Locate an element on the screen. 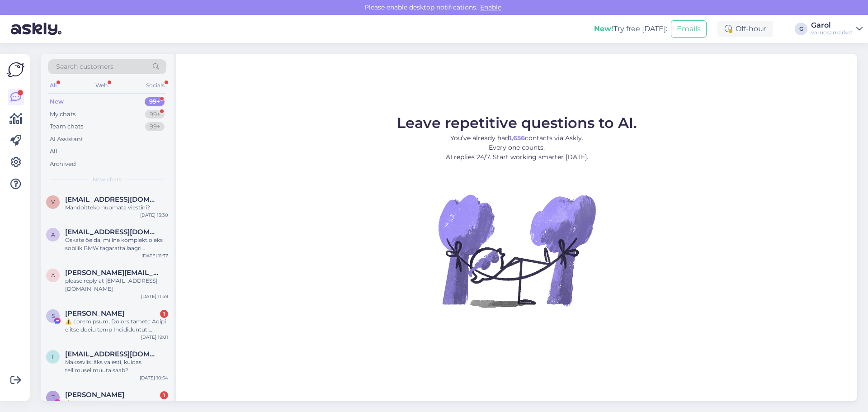 Image resolution: width=868 pixels, height=412 pixels. span: ayuzefovsky@yahoo.com is located at coordinates (112, 273).